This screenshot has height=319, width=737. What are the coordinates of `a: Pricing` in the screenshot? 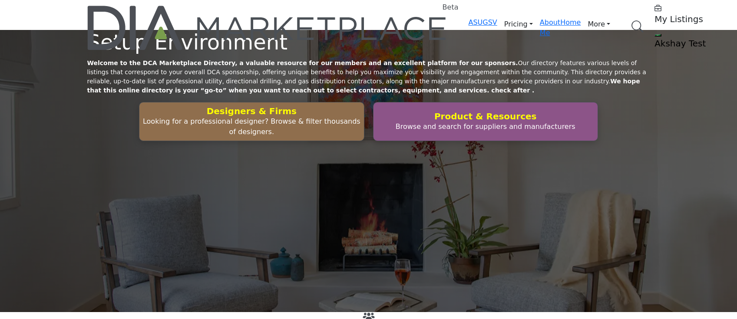 It's located at (519, 24).